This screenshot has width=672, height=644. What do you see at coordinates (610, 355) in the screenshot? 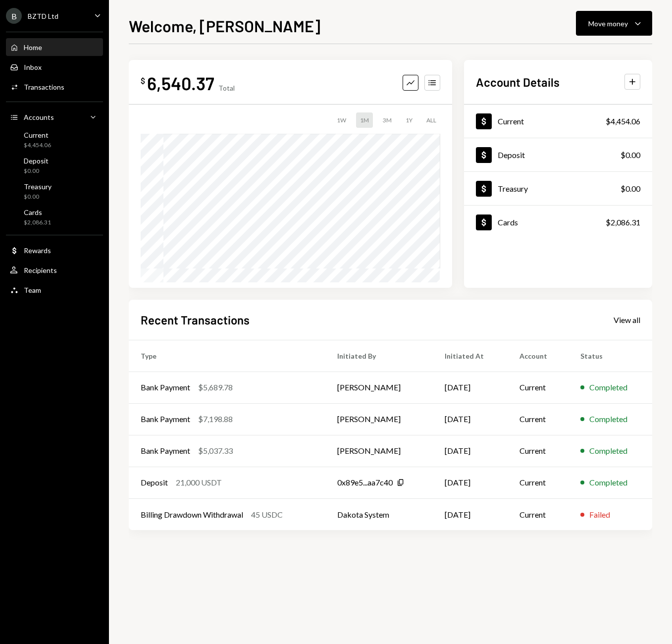
I see `th: Status` at bounding box center [610, 355].